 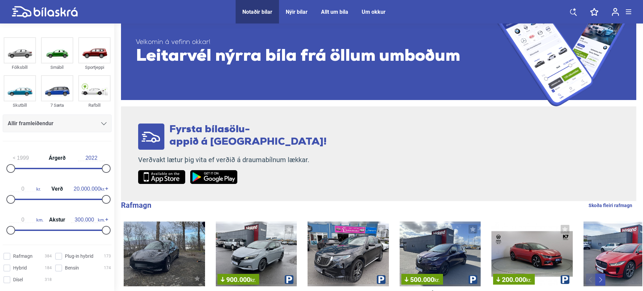 What do you see at coordinates (18, 280) in the screenshot?
I see `span: Dísel` at bounding box center [18, 280].